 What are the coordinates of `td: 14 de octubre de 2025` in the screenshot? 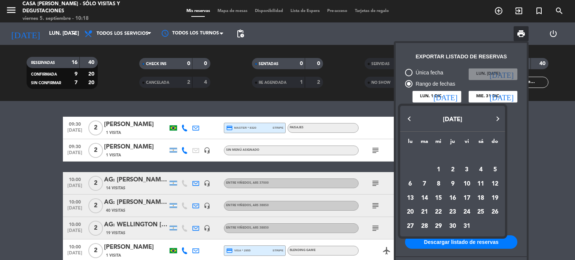 It's located at (424, 198).